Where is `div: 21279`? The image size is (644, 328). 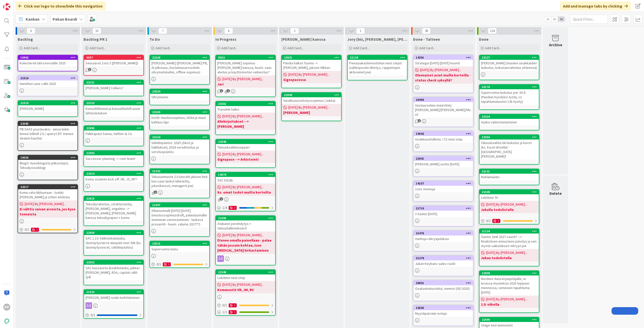
div: 21279 is located at coordinates (443, 258).